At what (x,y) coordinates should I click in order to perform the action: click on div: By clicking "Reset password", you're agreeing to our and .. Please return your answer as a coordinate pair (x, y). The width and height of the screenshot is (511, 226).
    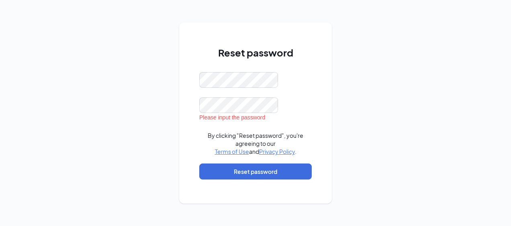
    Looking at the image, I should click on (255, 144).